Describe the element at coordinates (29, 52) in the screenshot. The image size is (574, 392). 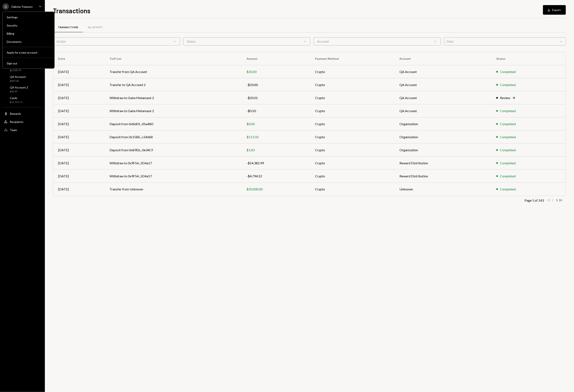
I see `div: Apply for a new account` at that location.